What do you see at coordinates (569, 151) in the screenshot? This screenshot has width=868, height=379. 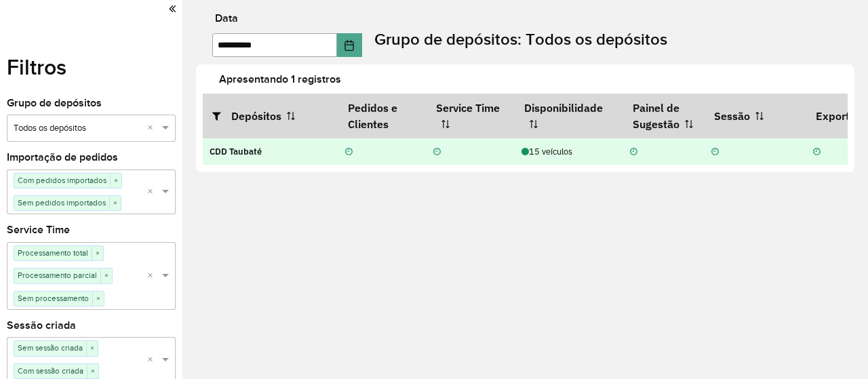 I see `div: 15 veículos` at bounding box center [569, 151].